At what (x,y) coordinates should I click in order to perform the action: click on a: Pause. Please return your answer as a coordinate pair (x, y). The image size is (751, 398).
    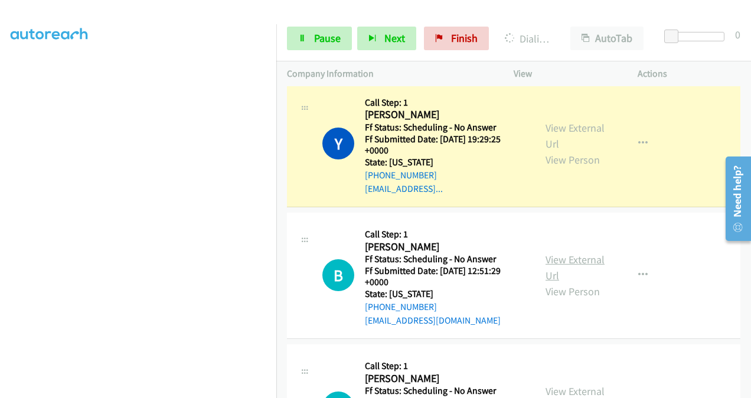
    Looking at the image, I should click on (319, 38).